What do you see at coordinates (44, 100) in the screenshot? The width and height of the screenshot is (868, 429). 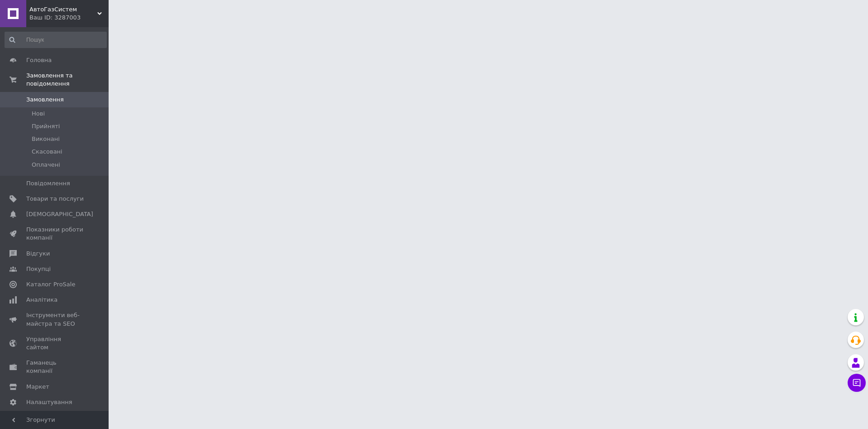 I see `span: Замовлення` at bounding box center [44, 100].